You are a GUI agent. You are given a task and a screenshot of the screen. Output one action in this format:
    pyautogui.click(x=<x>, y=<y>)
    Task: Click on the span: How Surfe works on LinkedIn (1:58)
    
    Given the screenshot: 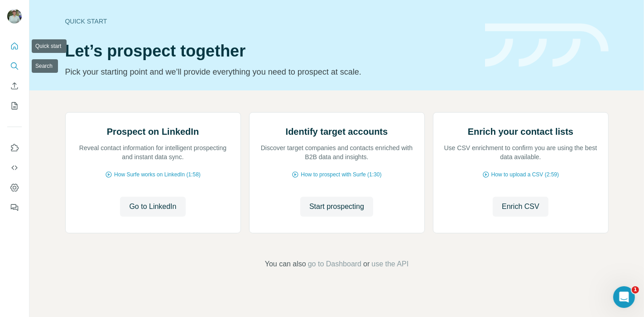 What is the action you would take?
    pyautogui.click(x=157, y=174)
    